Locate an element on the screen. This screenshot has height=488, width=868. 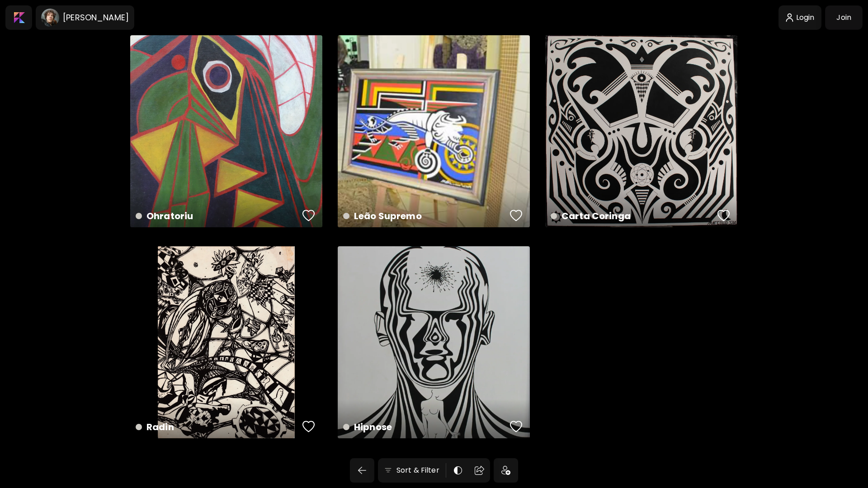
a: back is located at coordinates (364, 470).